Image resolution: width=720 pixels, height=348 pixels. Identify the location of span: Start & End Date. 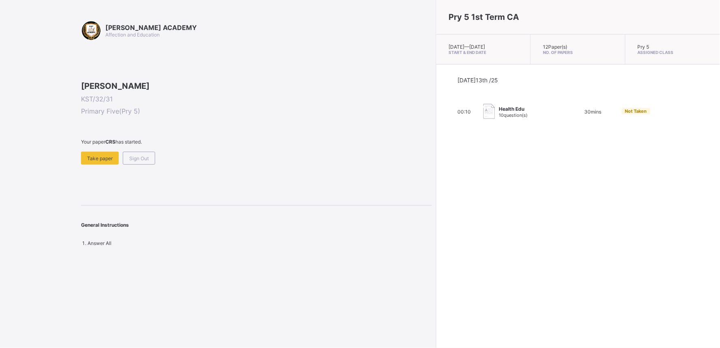
(483, 52).